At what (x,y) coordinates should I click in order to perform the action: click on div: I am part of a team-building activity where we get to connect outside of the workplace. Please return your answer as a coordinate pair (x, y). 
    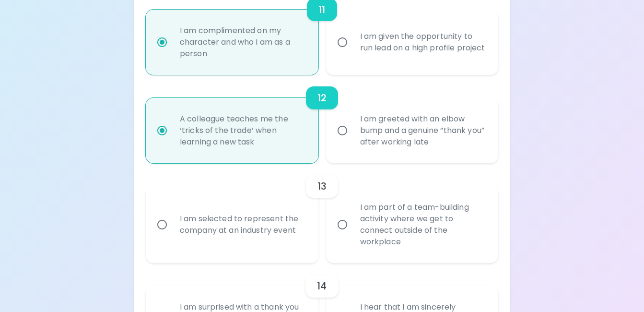
    Looking at the image, I should click on (423, 224).